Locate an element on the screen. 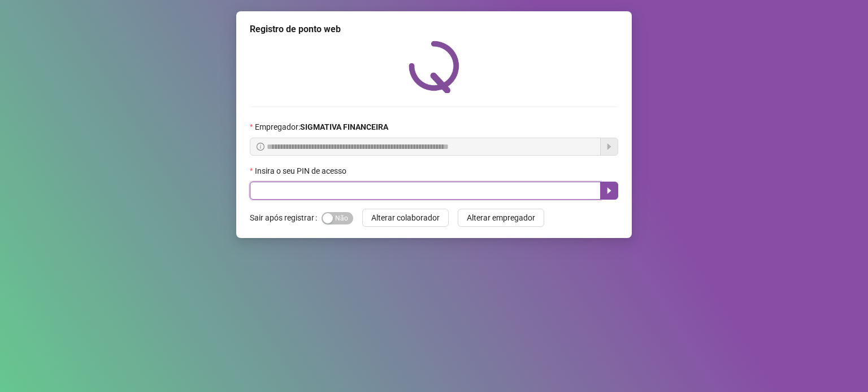 The height and width of the screenshot is (392, 868). label: Insira o seu PIN de acesso is located at coordinates (302, 171).